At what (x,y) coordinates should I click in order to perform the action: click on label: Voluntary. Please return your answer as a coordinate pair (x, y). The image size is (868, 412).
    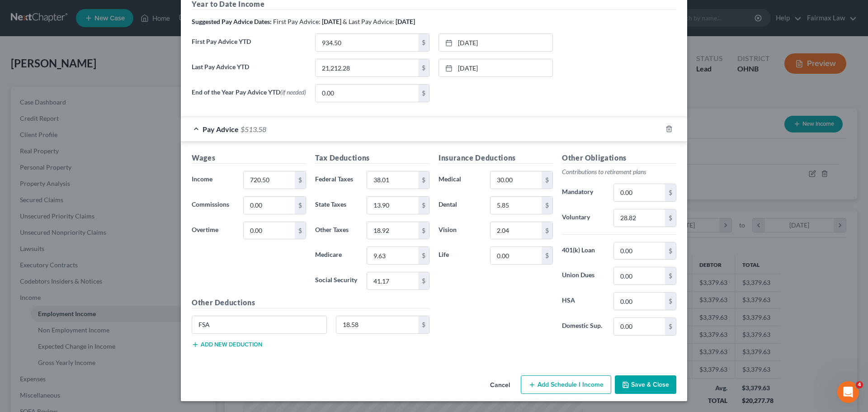
    Looking at the image, I should click on (583, 218).